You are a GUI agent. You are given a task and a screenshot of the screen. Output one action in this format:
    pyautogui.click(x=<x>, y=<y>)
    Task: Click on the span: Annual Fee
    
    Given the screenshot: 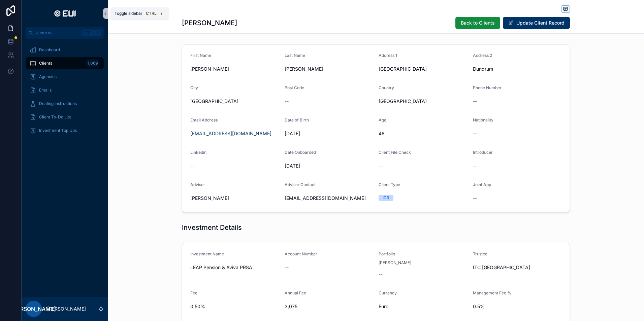 What is the action you would take?
    pyautogui.click(x=295, y=293)
    